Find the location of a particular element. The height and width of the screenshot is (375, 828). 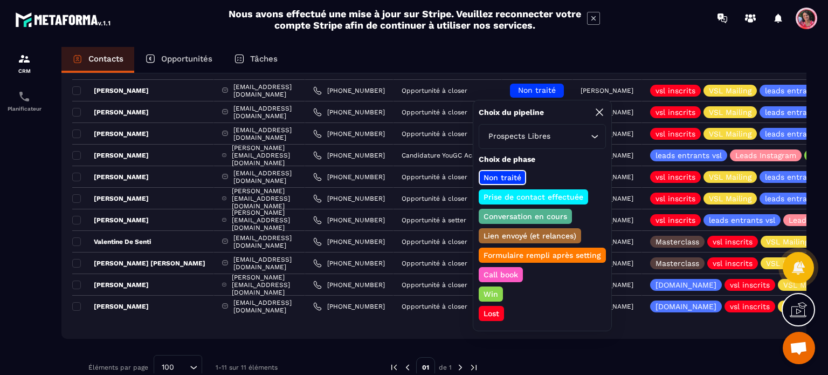

a: Contacts is located at coordinates (98, 60).